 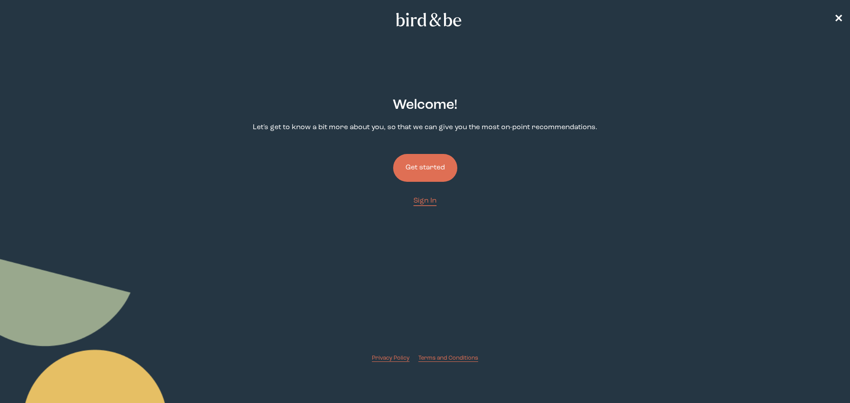 I want to click on a: Privacy Policy, so click(x=390, y=358).